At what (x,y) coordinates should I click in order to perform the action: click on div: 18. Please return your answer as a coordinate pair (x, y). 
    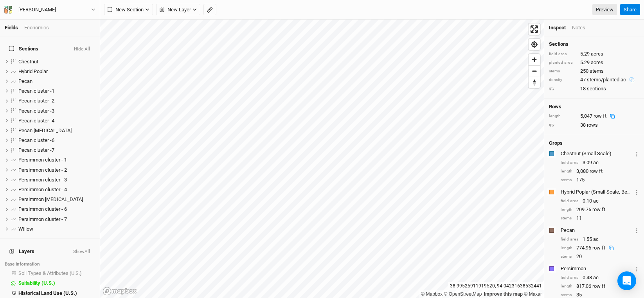
    Looking at the image, I should click on (594, 89).